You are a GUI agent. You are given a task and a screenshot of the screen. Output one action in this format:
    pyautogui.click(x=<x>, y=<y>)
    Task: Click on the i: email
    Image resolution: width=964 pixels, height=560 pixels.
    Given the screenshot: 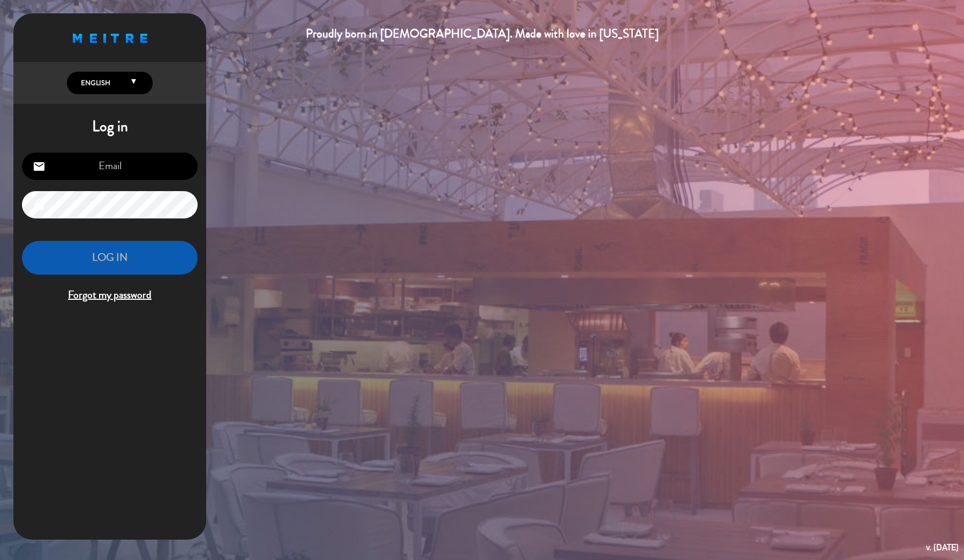 What is the action you would take?
    pyautogui.click(x=39, y=166)
    